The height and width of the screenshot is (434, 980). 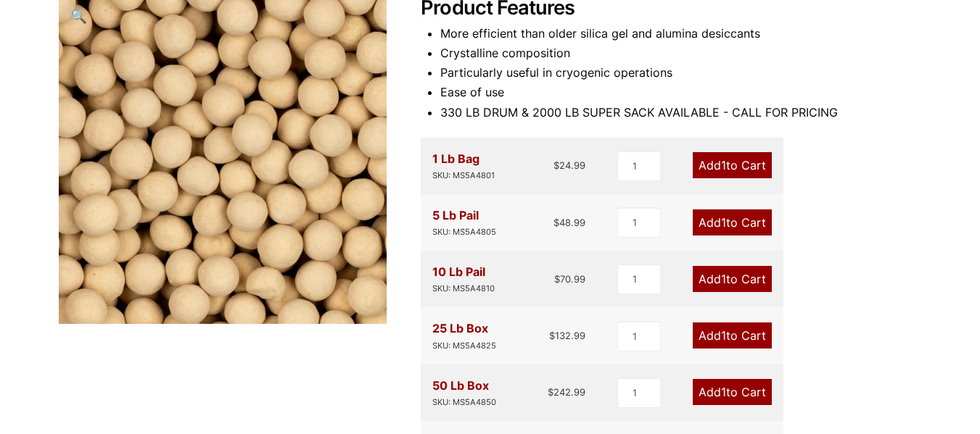 What do you see at coordinates (464, 336) in the screenshot?
I see `div: 25 Lb Box` at bounding box center [464, 336].